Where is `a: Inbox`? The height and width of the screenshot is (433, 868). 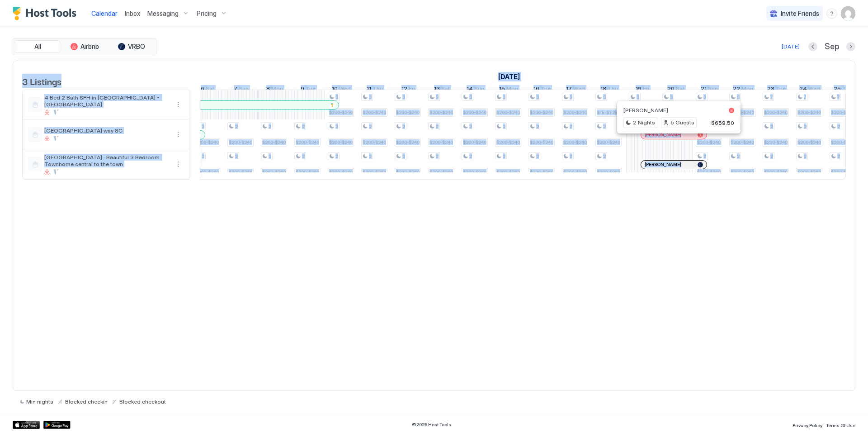
a: Inbox is located at coordinates (133, 13).